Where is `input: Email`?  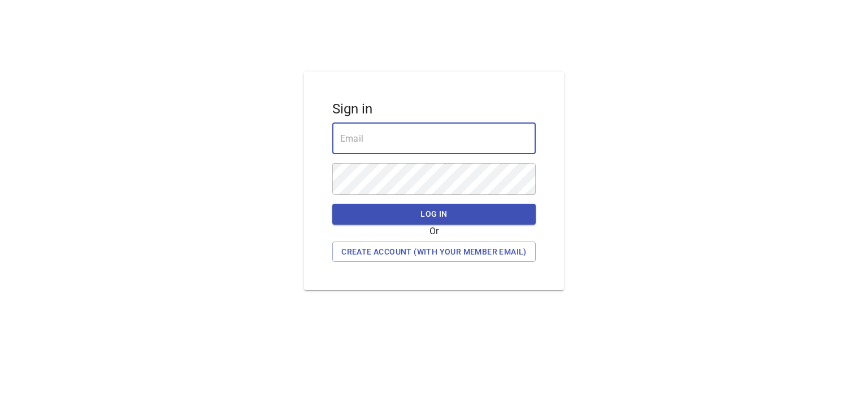
input: Email is located at coordinates (434, 139).